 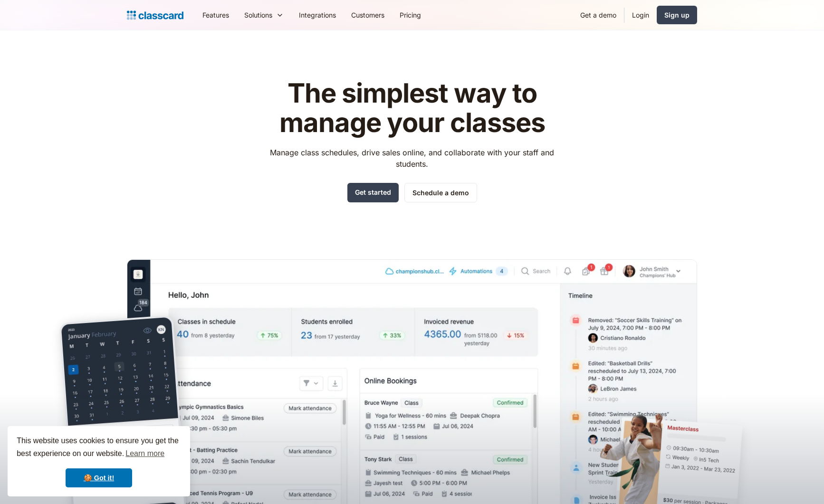 What do you see at coordinates (368, 15) in the screenshot?
I see `a: Customers` at bounding box center [368, 15].